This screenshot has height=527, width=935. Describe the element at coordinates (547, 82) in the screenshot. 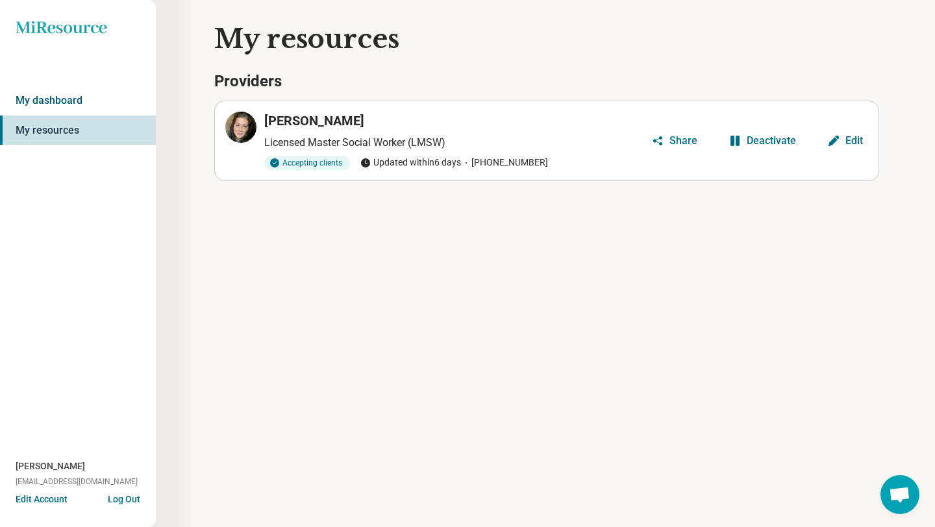

I see `h3: Providers` at that location.